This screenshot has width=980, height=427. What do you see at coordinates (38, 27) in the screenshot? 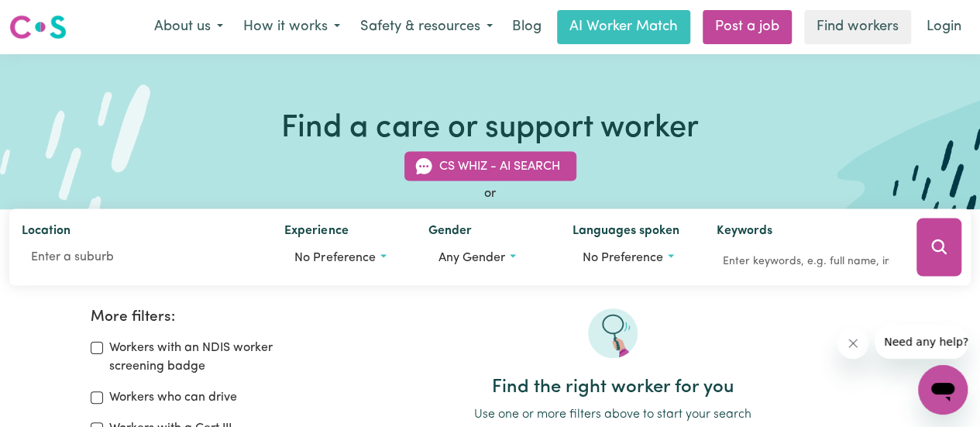
I see `a: Careseekers logo` at bounding box center [38, 27].